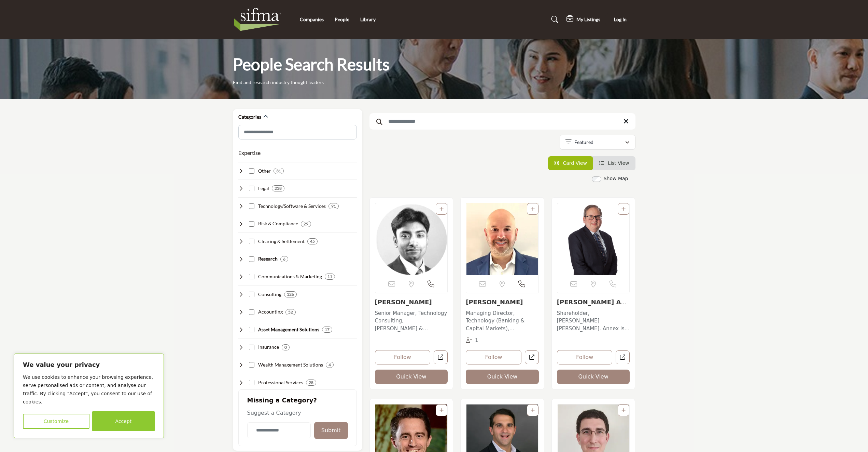 Image resolution: width=868 pixels, height=452 pixels. What do you see at coordinates (123, 422) in the screenshot?
I see `button: Accept` at bounding box center [123, 422].